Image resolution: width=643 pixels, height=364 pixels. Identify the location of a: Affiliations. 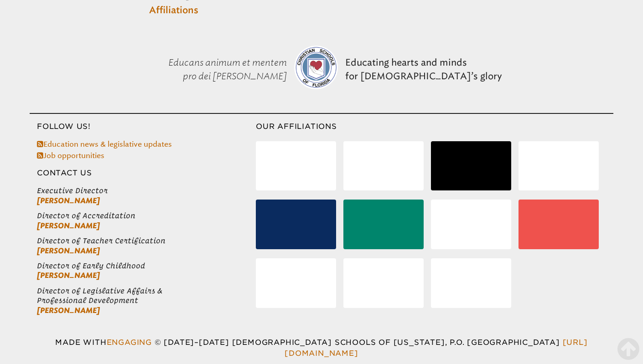
(174, 10).